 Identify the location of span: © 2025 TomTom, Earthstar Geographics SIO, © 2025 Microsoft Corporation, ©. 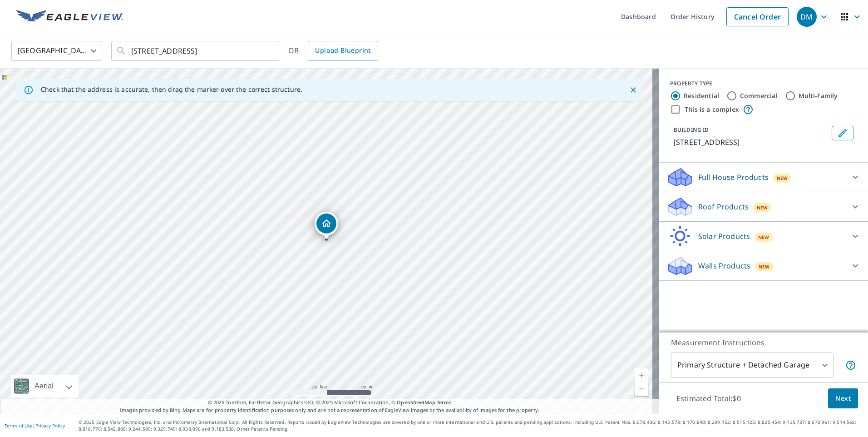
(329, 402).